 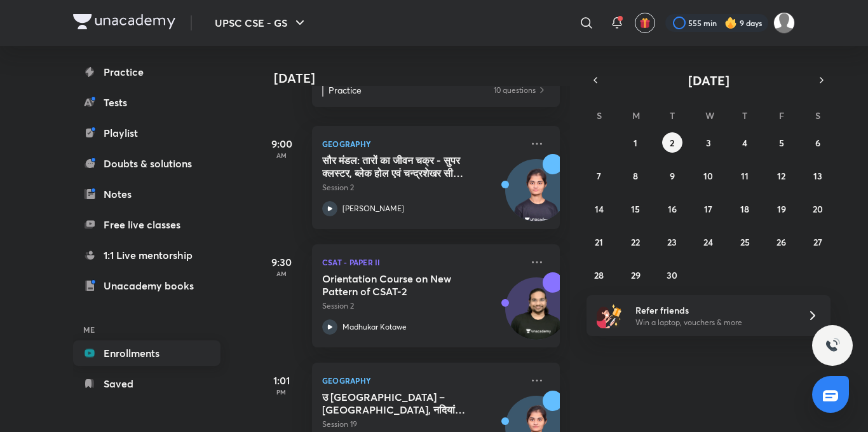 What do you see at coordinates (147, 224) in the screenshot?
I see `a: Free live classes` at bounding box center [147, 224].